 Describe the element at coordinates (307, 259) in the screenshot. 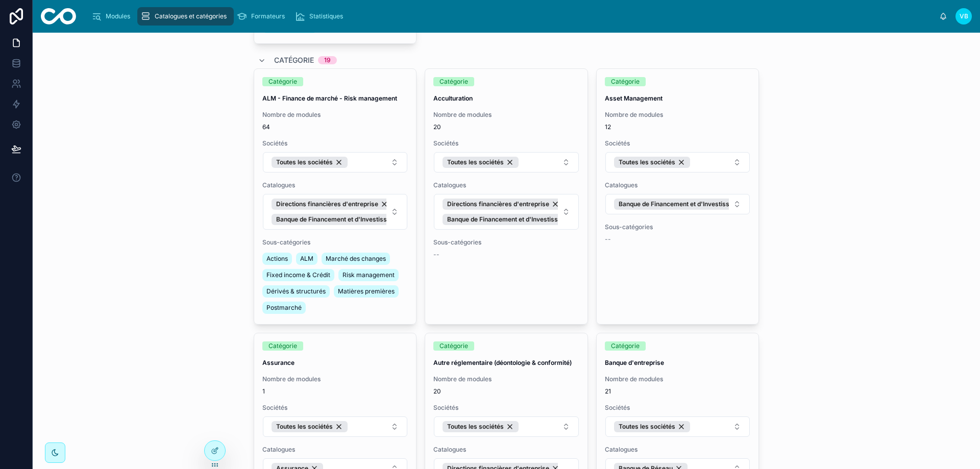

I see `span: ALM` at that location.